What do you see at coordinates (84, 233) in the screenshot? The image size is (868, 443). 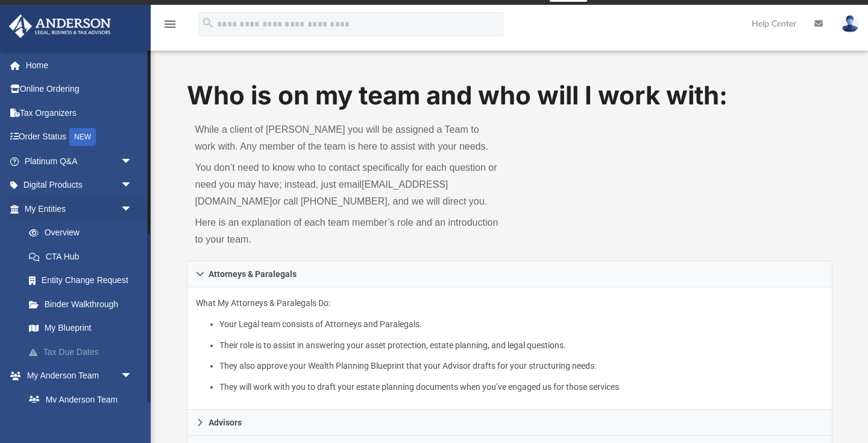 I see `a: Overview` at bounding box center [84, 233].